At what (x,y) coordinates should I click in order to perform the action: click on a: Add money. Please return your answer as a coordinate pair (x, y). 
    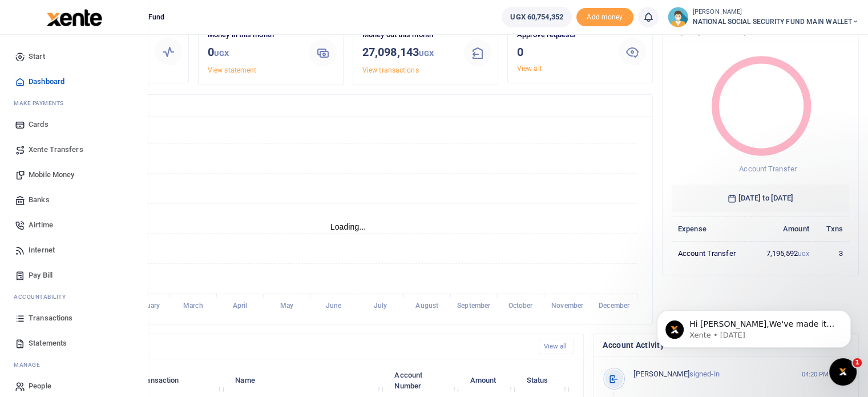
    Looking at the image, I should click on (605, 16).